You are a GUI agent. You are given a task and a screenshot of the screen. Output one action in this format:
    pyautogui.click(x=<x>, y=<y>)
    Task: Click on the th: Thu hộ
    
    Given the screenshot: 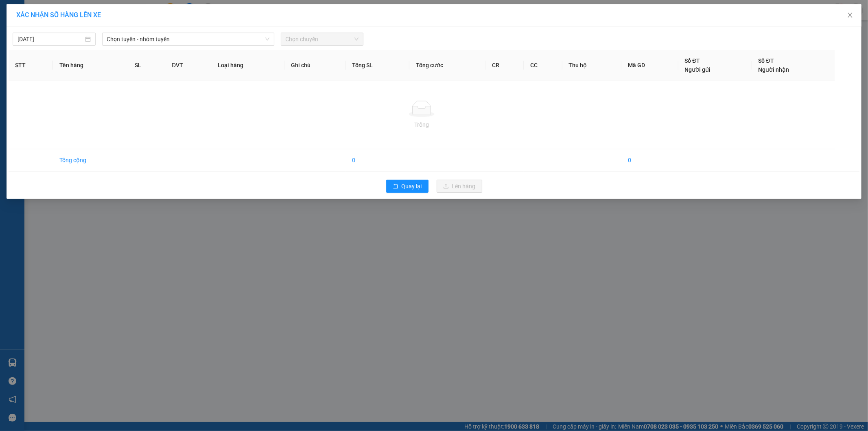 What is the action you would take?
    pyautogui.click(x=591, y=65)
    